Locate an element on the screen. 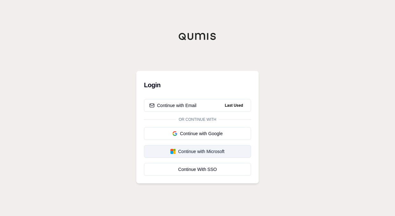  span: Last Used is located at coordinates (234, 105).